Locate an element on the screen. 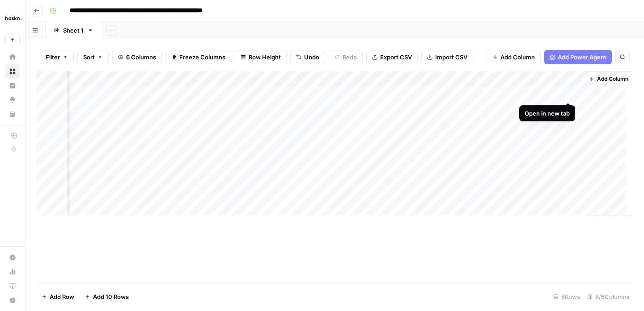  span: Add Row is located at coordinates (62, 297).